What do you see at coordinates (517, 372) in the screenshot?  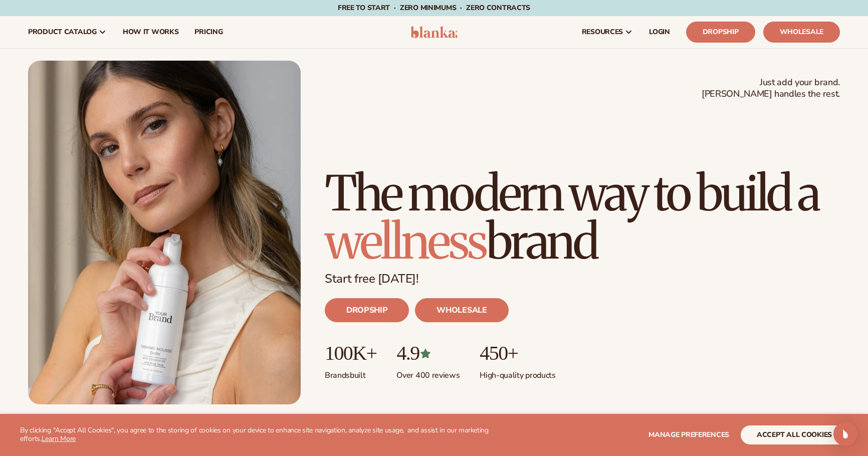 I see `p: High-quality products` at bounding box center [517, 372].